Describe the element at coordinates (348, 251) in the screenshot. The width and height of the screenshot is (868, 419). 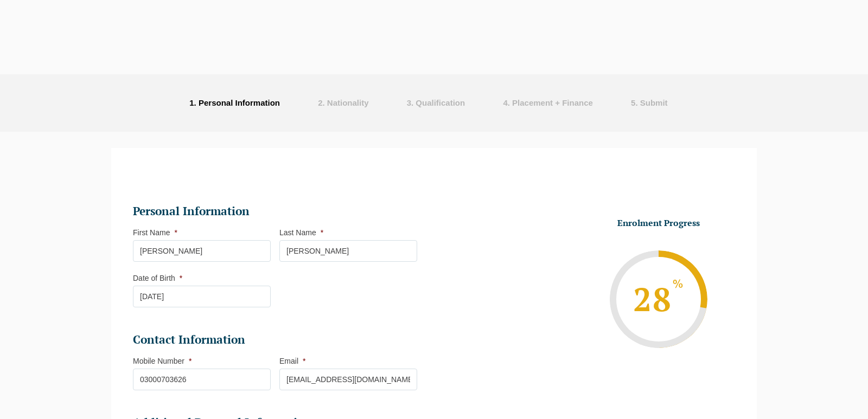
I see `input: Last Name*` at that location.